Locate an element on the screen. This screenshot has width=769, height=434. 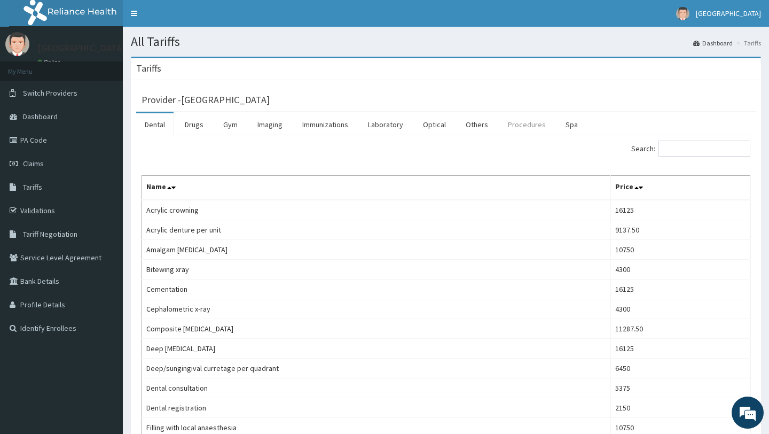
td: Cephalometric x-ray is located at coordinates (376, 309).